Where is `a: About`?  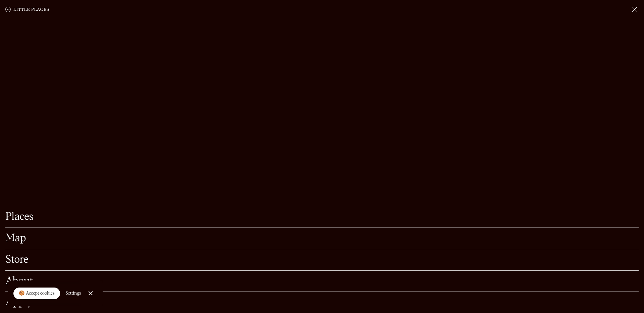 a: About is located at coordinates (322, 281).